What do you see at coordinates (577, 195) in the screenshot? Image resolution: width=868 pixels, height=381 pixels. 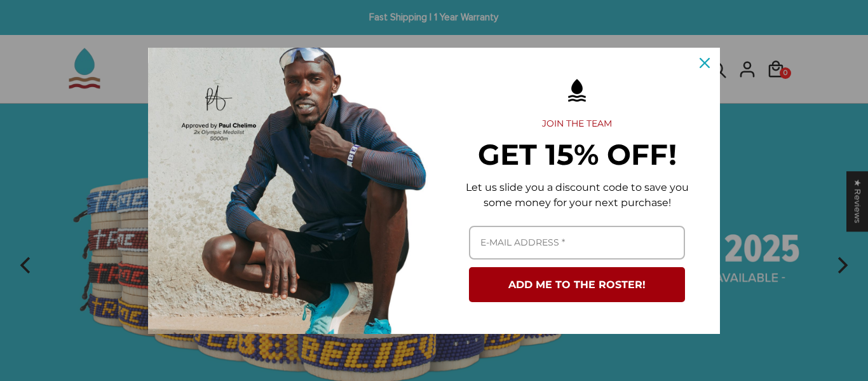 I see `p: Let us slide you a discount code to save you some money for your next purchase!` at bounding box center [577, 195].